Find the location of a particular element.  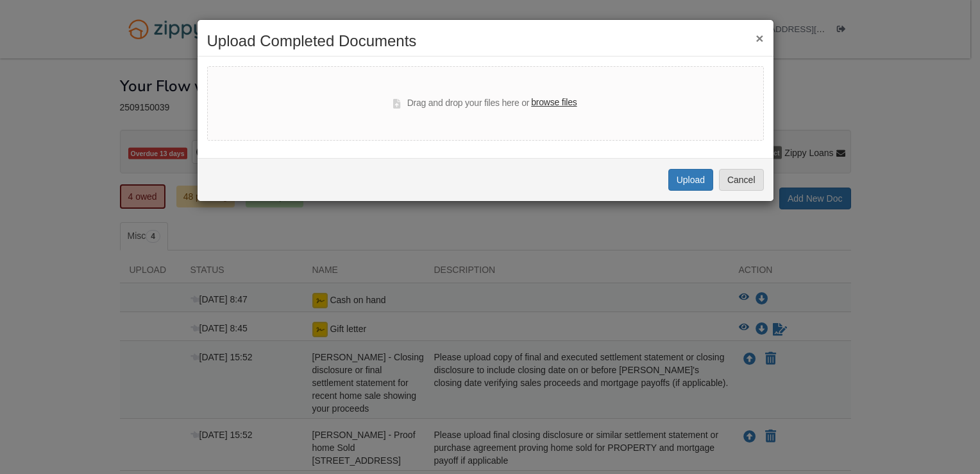

div: Drag and drop your files here or is located at coordinates (485, 103).